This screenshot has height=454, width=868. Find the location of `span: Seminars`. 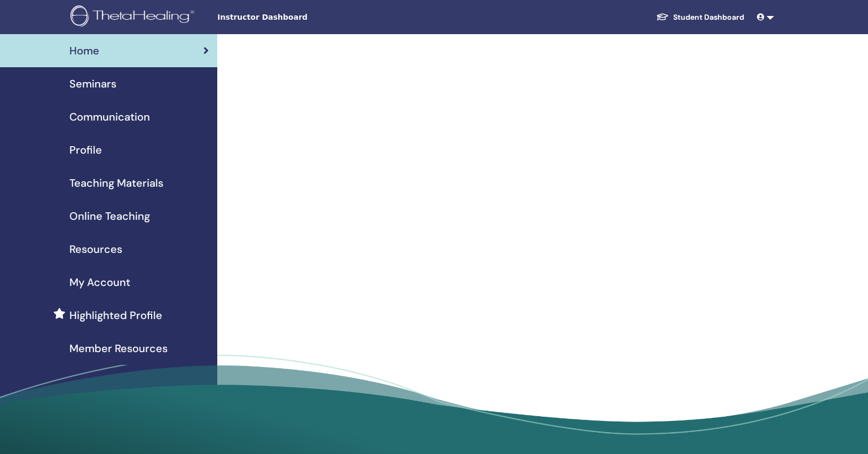

span: Seminars is located at coordinates (93, 84).